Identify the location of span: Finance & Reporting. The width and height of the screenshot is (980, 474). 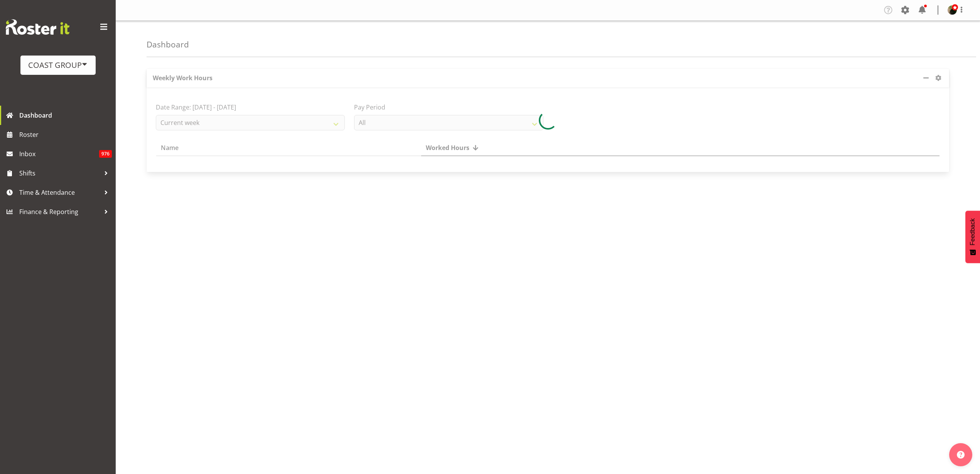
(60, 212).